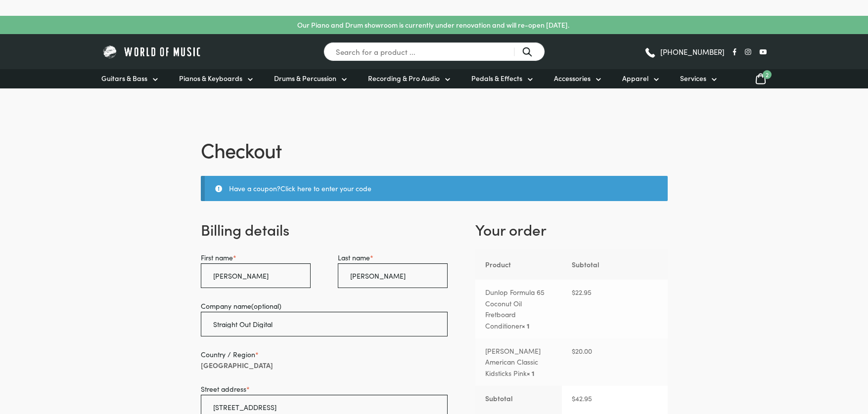 The width and height of the screenshot is (868, 414). I want to click on span: Pianos & Keyboards, so click(211, 78).